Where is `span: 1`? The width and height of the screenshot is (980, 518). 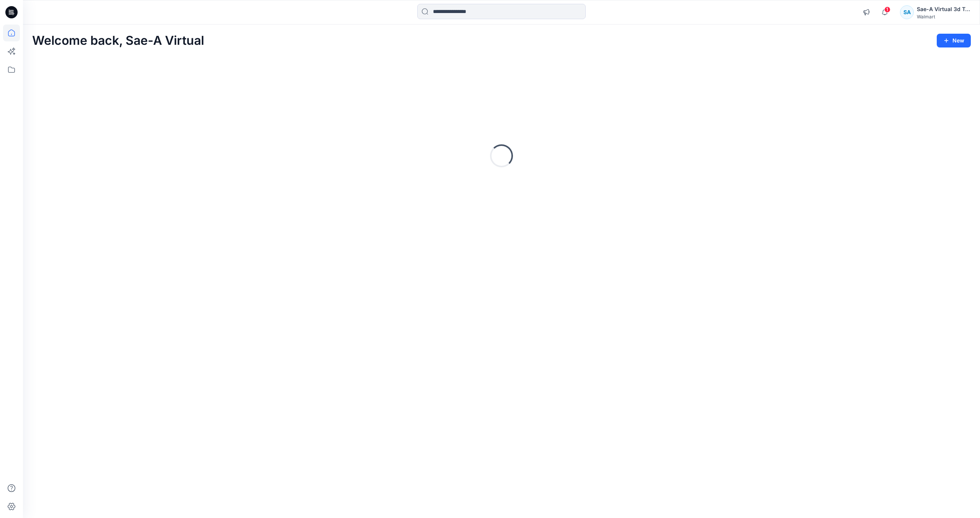 span: 1 is located at coordinates (887, 10).